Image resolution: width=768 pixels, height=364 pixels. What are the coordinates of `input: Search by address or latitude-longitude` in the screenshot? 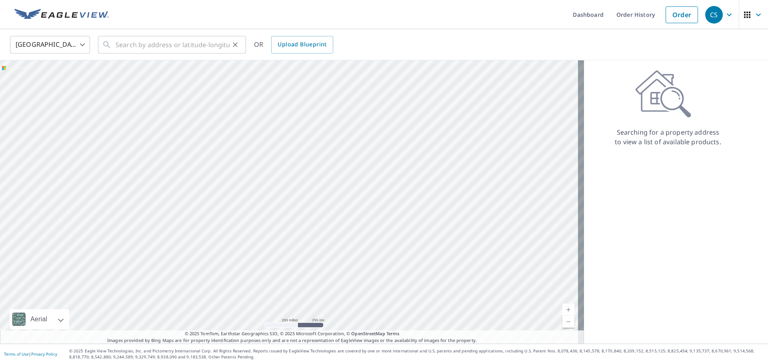 It's located at (172, 45).